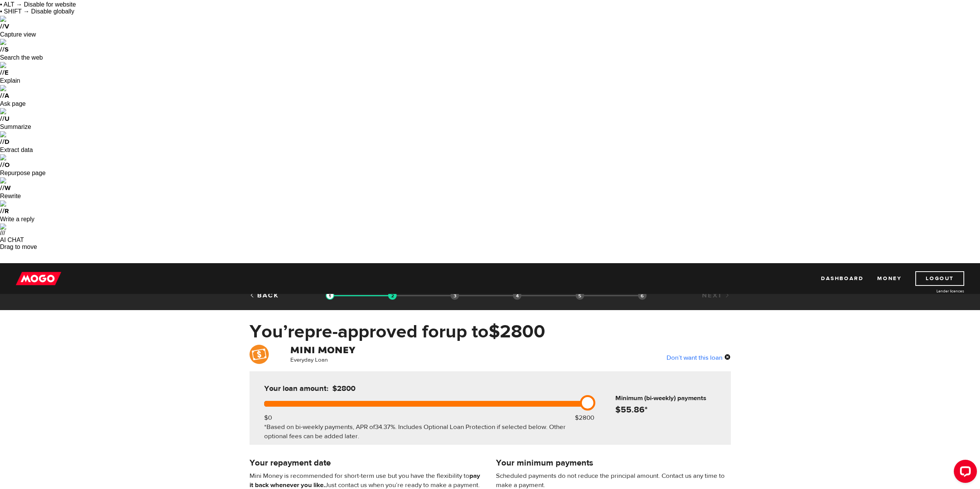 This screenshot has height=489, width=980. Describe the element at coordinates (343, 389) in the screenshot. I see `h5: Your loan amount:` at that location.